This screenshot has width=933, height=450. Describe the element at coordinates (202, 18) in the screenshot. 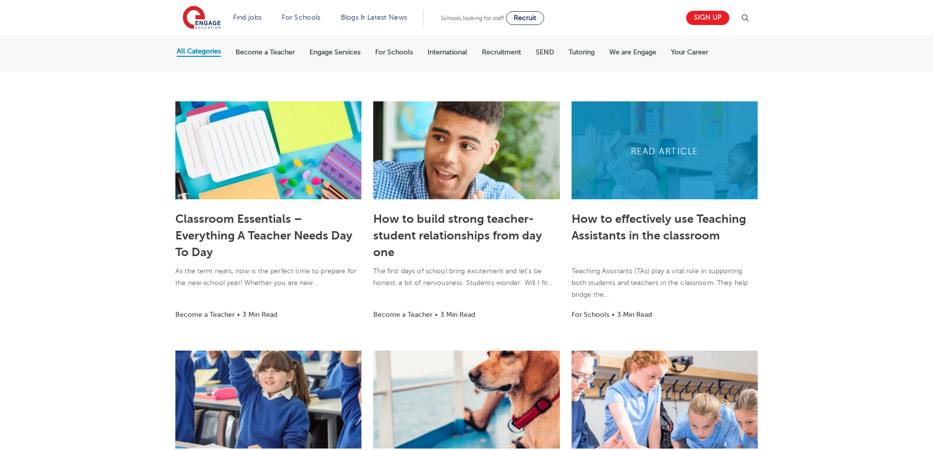

I see `img: Engage Education` at that location.